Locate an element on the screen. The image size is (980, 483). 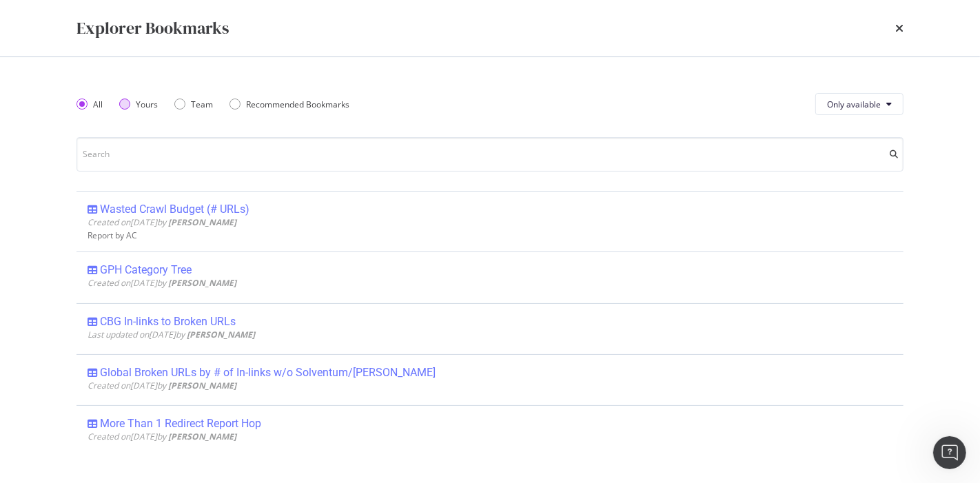
span: Only available is located at coordinates (854, 104).